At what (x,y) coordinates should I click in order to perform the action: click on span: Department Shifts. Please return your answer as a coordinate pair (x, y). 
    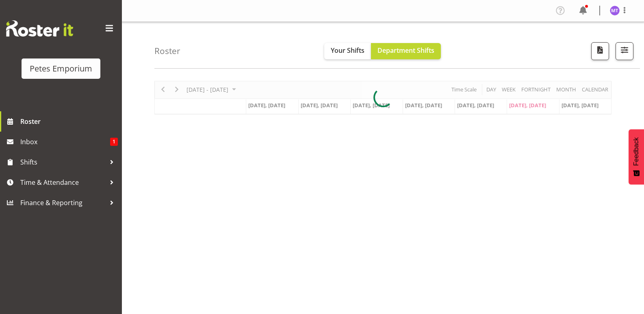
    Looking at the image, I should click on (406, 50).